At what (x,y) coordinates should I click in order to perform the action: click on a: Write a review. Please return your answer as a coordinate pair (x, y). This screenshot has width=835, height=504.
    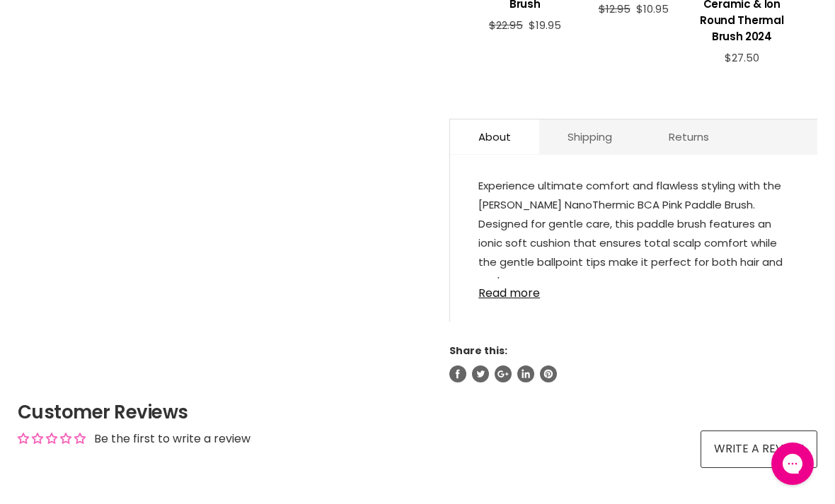
    Looking at the image, I should click on (758, 449).